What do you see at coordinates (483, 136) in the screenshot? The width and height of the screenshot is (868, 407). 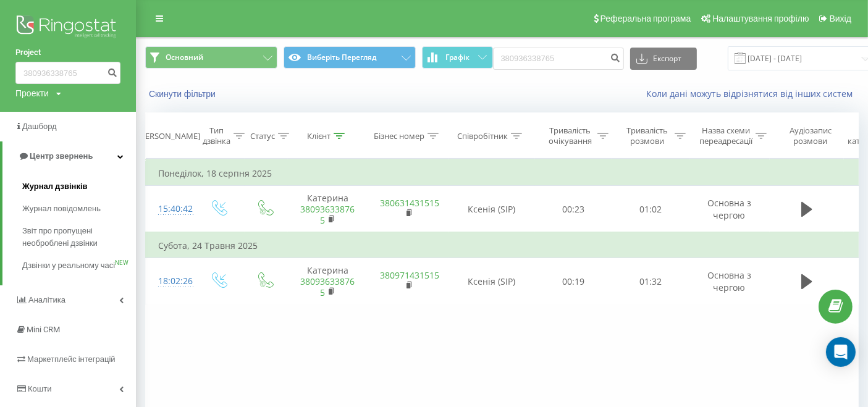 I see `font: Співробітник` at bounding box center [483, 136].